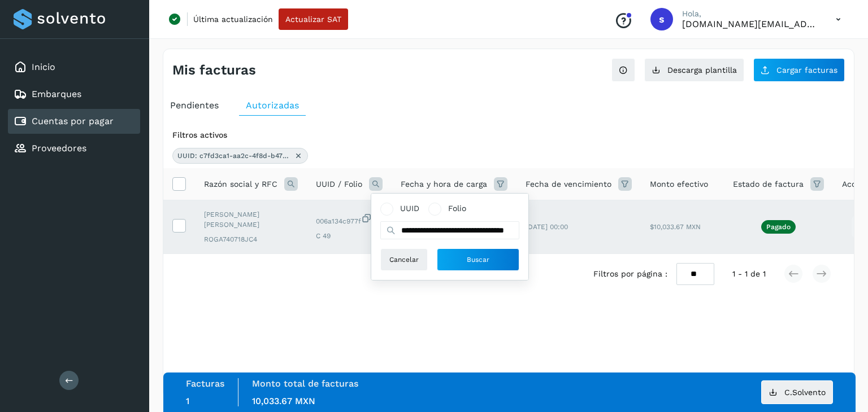 The image size is (868, 412). I want to click on span: Cargar facturas, so click(807, 70).